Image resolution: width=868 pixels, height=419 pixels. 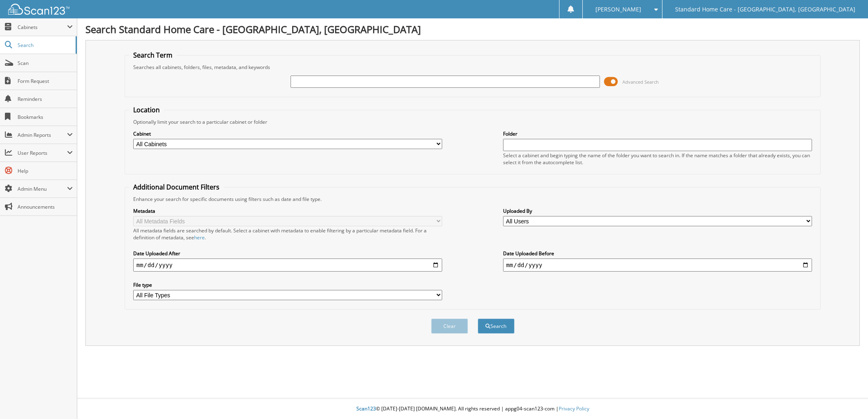 What do you see at coordinates (287, 210) in the screenshot?
I see `label: Metadata` at bounding box center [287, 210].